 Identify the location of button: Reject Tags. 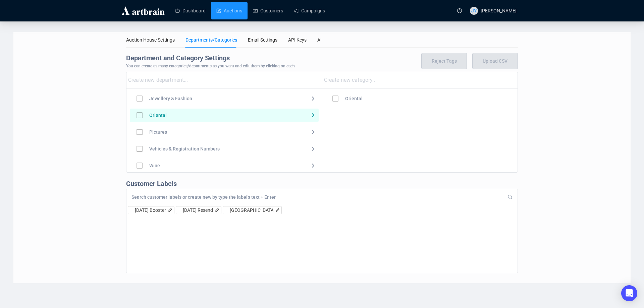
(444, 61).